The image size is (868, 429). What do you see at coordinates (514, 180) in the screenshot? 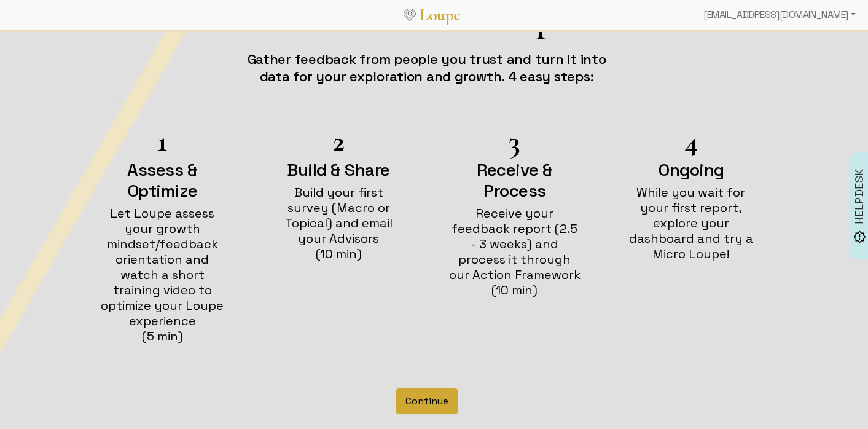
I see `h2: Receive & Process` at bounding box center [514, 180].